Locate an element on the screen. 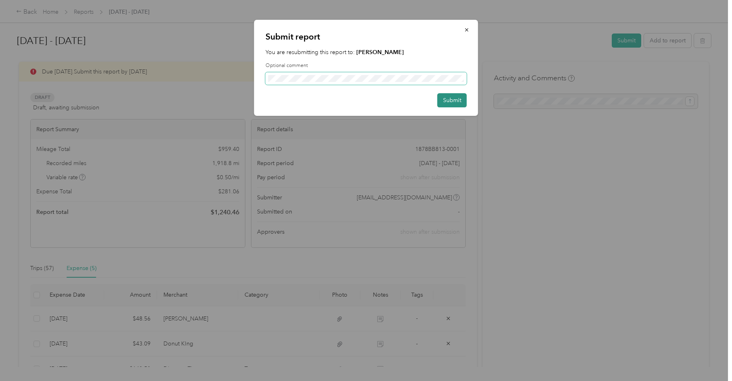  p: Submit report is located at coordinates (366, 37).